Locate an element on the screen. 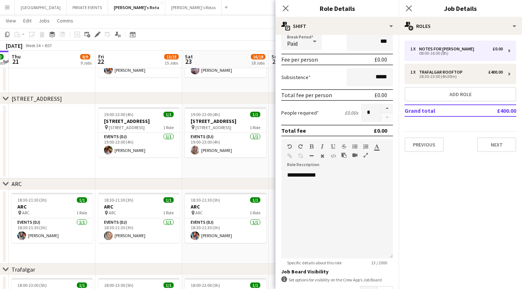 This screenshot has height=289, width=522. button: Undo is located at coordinates (290, 146).